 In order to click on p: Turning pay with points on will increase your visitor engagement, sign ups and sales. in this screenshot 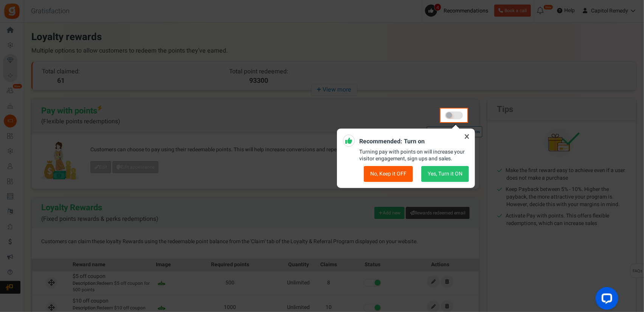, I will do `click(414, 155)`.